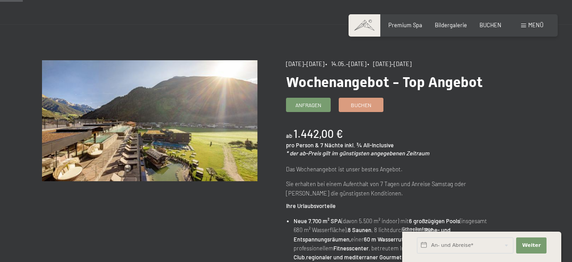 The width and height of the screenshot is (572, 262). What do you see at coordinates (317, 221) in the screenshot?
I see `strong: Neue 7.700 m² SPA` at bounding box center [317, 221].